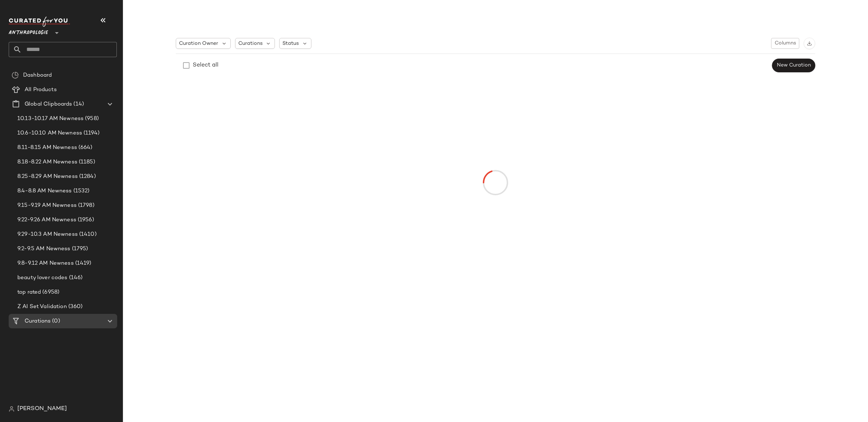 The width and height of the screenshot is (868, 422). I want to click on span: Curation Owner, so click(199, 43).